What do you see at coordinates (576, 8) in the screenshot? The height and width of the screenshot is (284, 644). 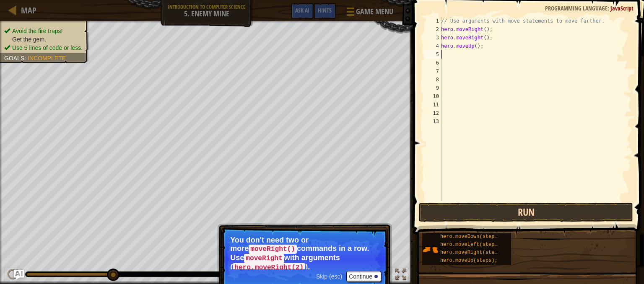 I see `span: Programming language` at bounding box center [576, 8].